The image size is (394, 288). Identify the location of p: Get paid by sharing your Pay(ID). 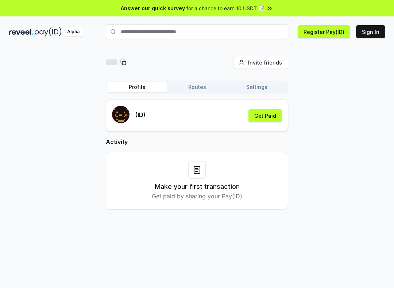
(197, 196).